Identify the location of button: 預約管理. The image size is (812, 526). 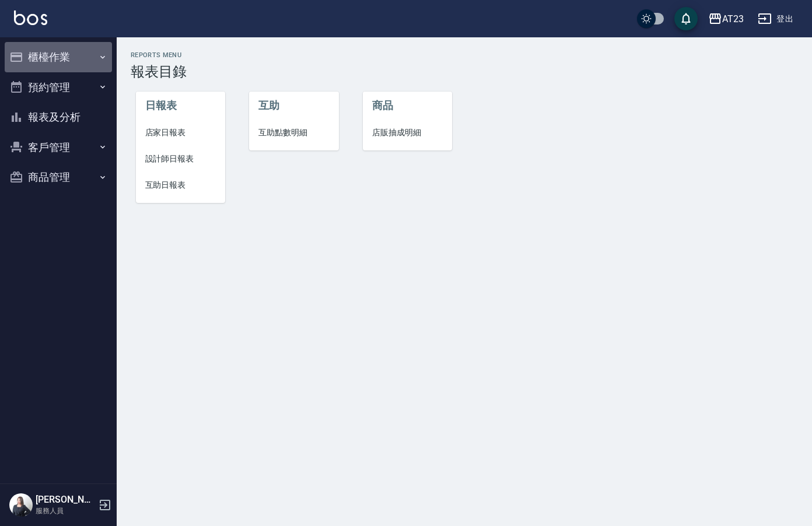
(58, 87).